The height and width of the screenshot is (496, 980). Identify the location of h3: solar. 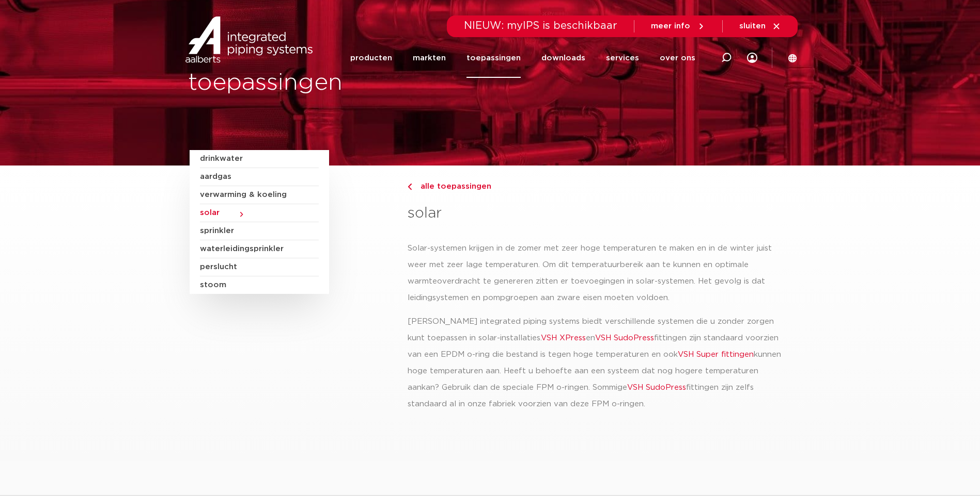
(599, 214).